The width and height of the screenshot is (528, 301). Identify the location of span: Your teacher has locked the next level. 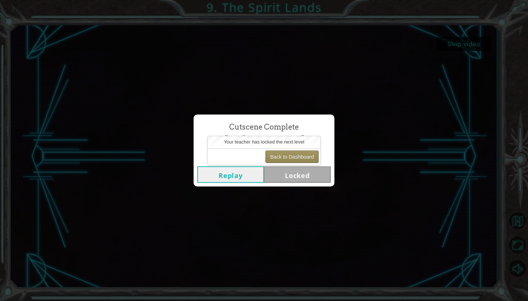
(264, 142).